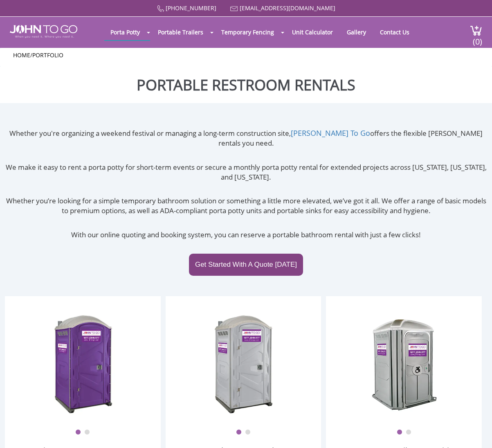 The image size is (492, 448). Describe the element at coordinates (246, 172) in the screenshot. I see `p: We make it easy to rent a porta potty for short-term events or secure a monthly porta potty renta...` at that location.